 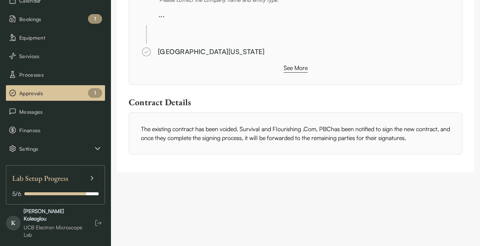 I want to click on div: Settings sub items, so click(x=56, y=148).